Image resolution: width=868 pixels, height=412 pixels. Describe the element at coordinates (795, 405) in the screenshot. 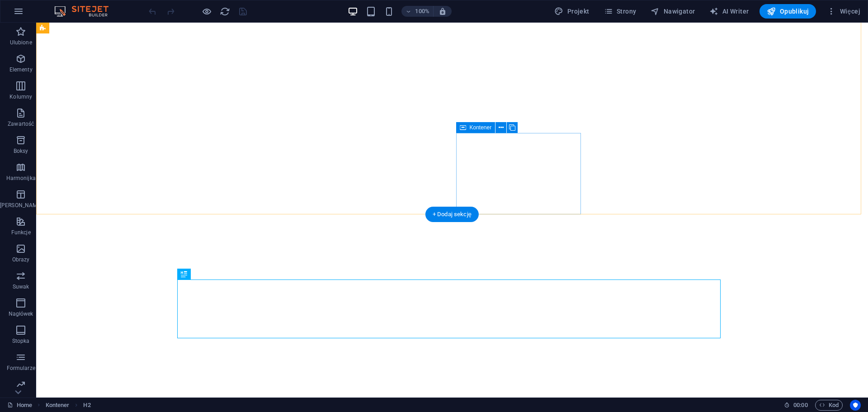

I see `h6: Czas sesji` at that location.